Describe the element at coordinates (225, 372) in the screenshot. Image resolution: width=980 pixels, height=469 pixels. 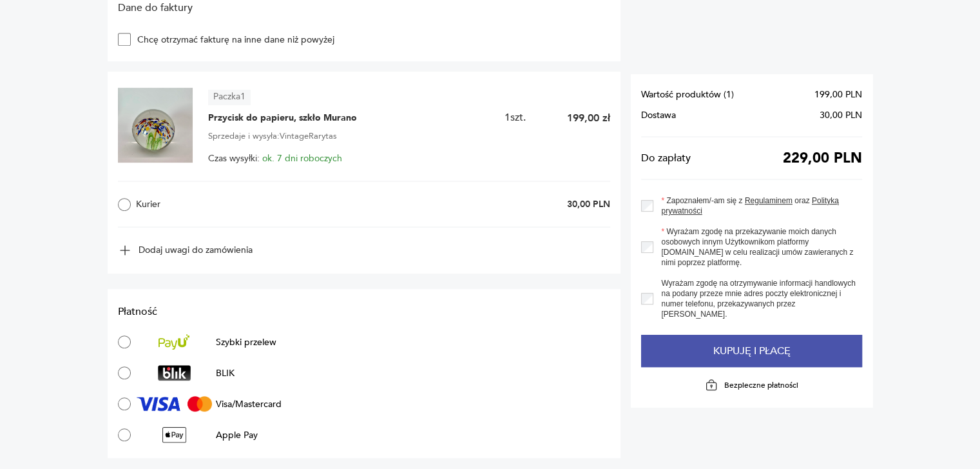
I see `p: BLIK` at that location.